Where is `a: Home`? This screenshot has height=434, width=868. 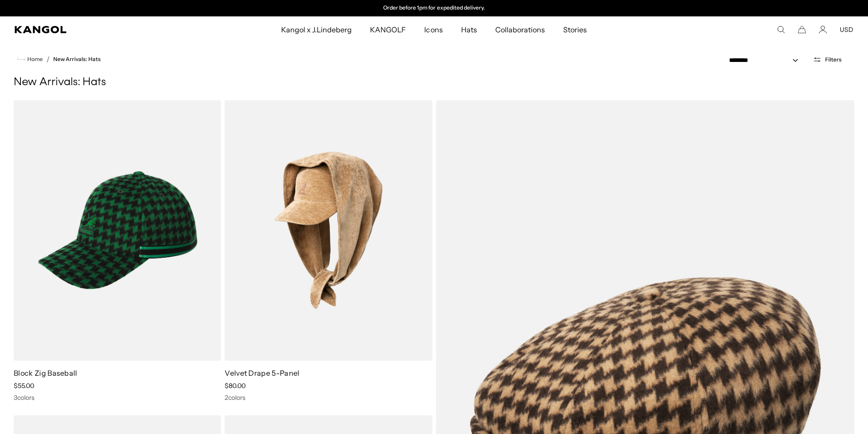
a: Home is located at coordinates (30, 59).